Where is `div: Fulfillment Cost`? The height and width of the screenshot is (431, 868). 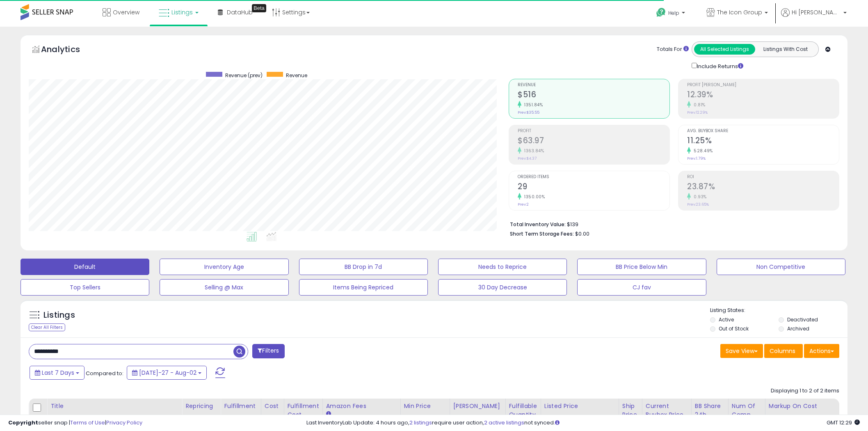 div: Fulfillment Cost is located at coordinates (303, 410).